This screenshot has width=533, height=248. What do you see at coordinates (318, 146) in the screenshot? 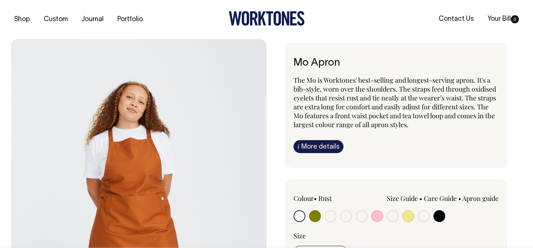
I see `a: iMore details` at bounding box center [318, 146].